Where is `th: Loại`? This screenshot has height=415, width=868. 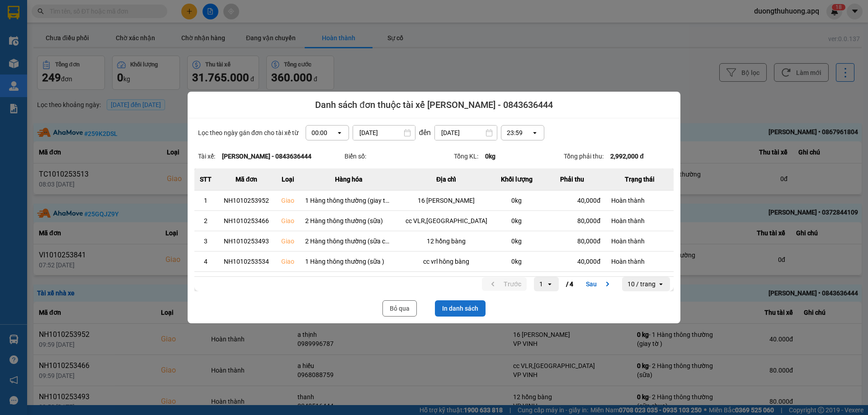 th: Loại is located at coordinates (288, 180).